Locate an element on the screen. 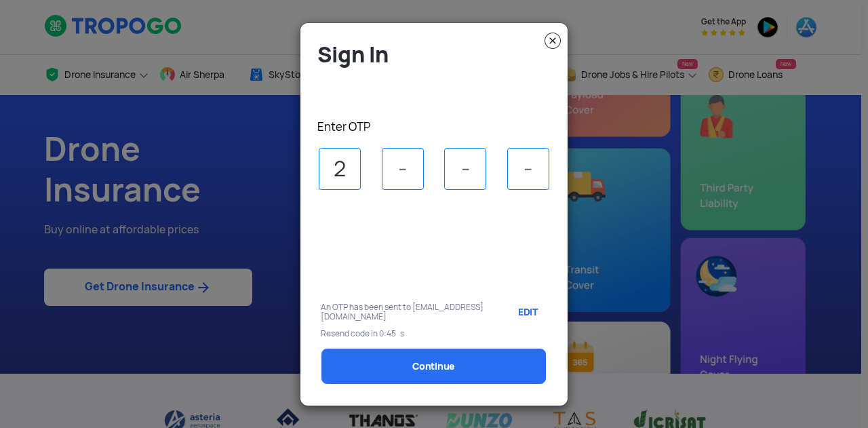 This screenshot has width=868, height=428. img: close is located at coordinates (553, 41).